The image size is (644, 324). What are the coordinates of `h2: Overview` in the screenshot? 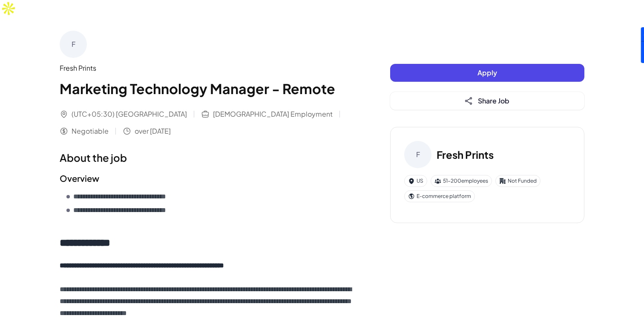 It's located at (208, 178).